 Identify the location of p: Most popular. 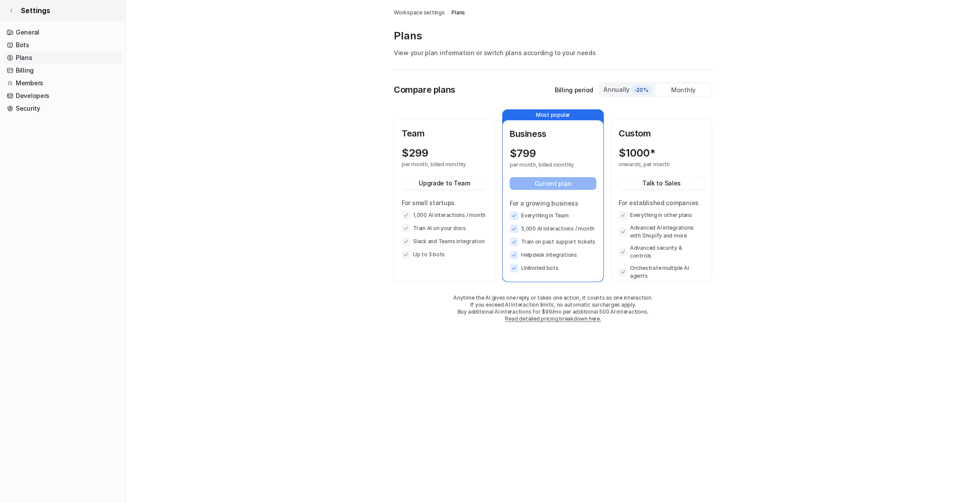
(553, 115).